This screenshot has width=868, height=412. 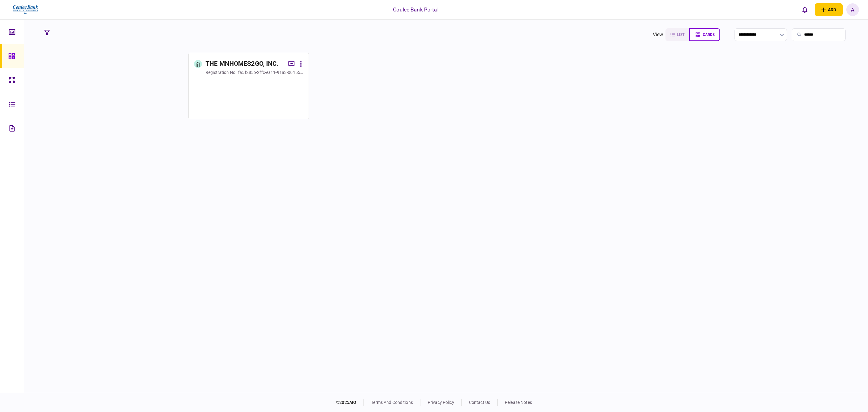 What do you see at coordinates (350, 403) in the screenshot?
I see `div: © 2025 AIO` at bounding box center [350, 403].